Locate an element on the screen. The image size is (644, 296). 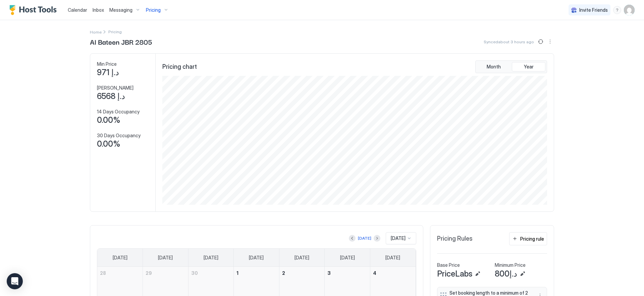
span: Synced about 3 hours ago is located at coordinates (509, 41).